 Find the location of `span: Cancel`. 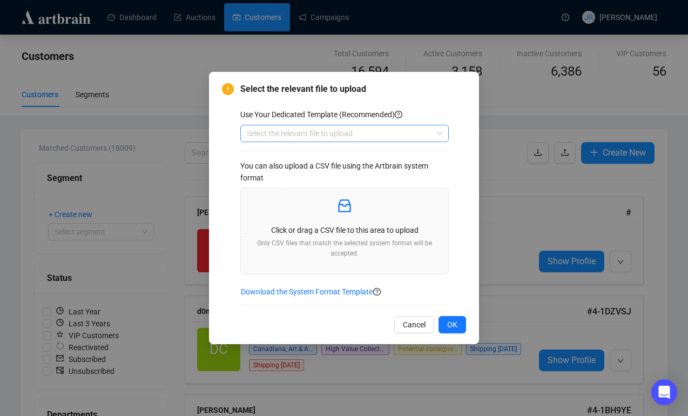

span: Cancel is located at coordinates (414, 325).